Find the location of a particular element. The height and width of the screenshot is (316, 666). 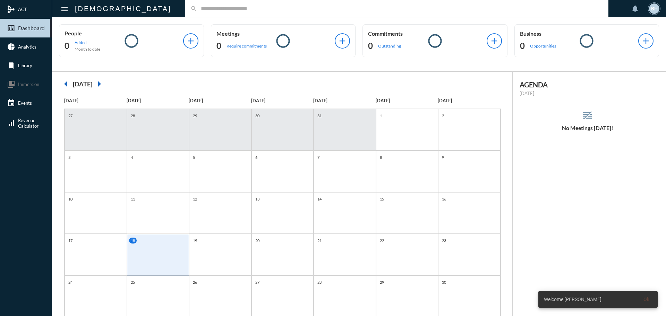

button: Toggle sidenav is located at coordinates (65, 9).